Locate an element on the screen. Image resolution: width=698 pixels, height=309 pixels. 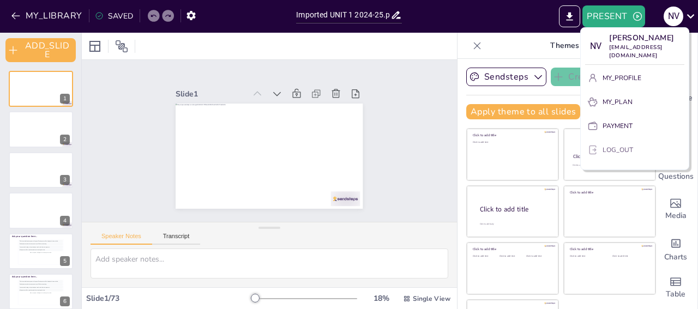
p: LOG_OUT is located at coordinates (618, 150).